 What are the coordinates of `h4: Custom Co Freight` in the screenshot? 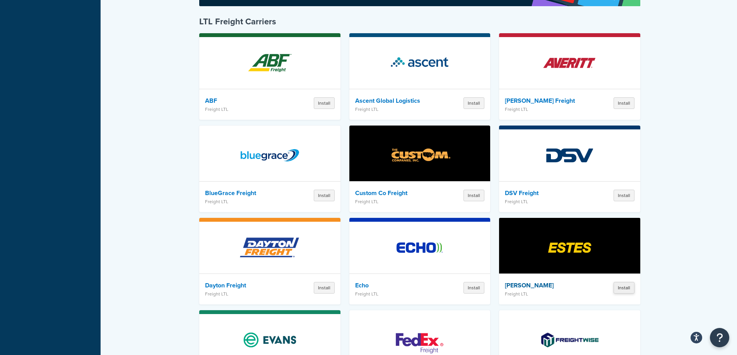 It's located at (395, 193).